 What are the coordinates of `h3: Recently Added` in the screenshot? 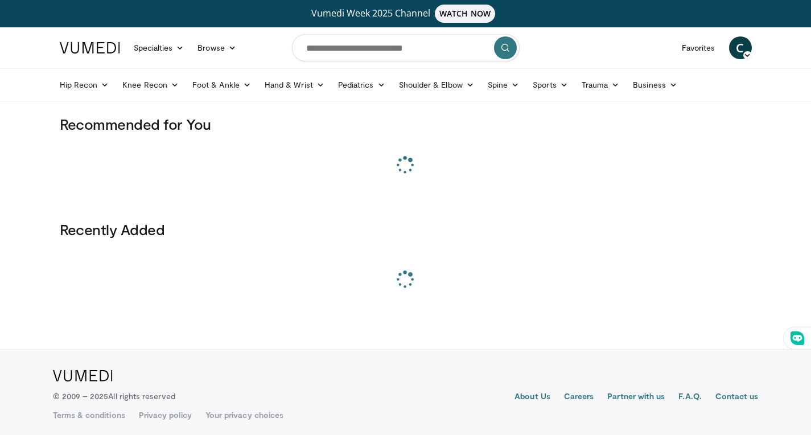 It's located at (406, 229).